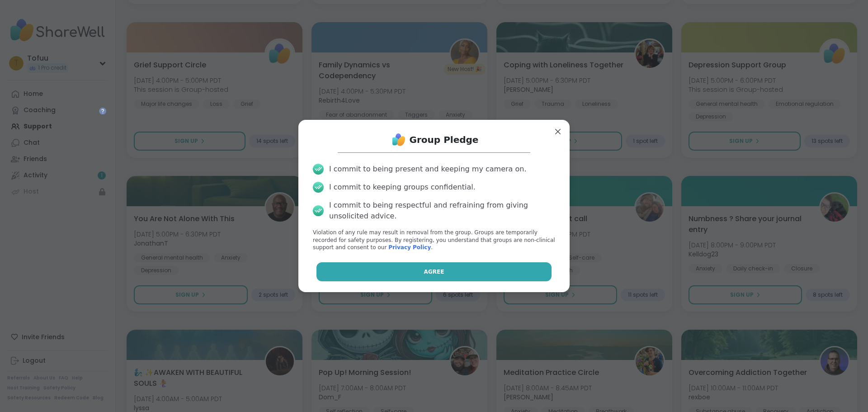 This screenshot has width=868, height=412. Describe the element at coordinates (402, 187) in the screenshot. I see `div: I commit to keeping groups confidential.` at that location.